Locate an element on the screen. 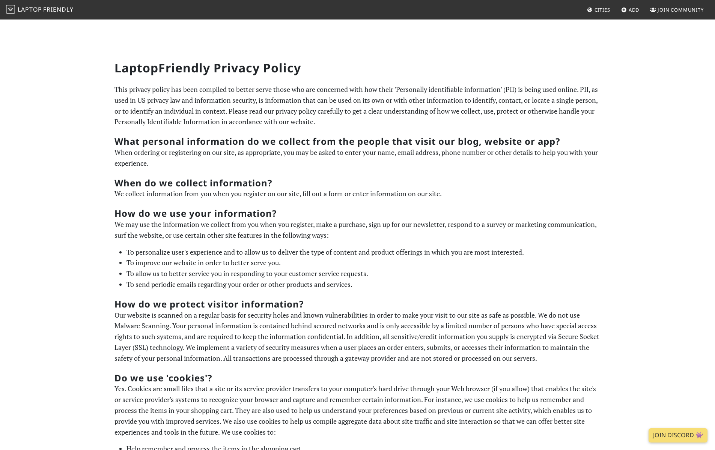  li: To personalize user's experience and to allow us to deliver the type of content and product offer... is located at coordinates (364, 252).